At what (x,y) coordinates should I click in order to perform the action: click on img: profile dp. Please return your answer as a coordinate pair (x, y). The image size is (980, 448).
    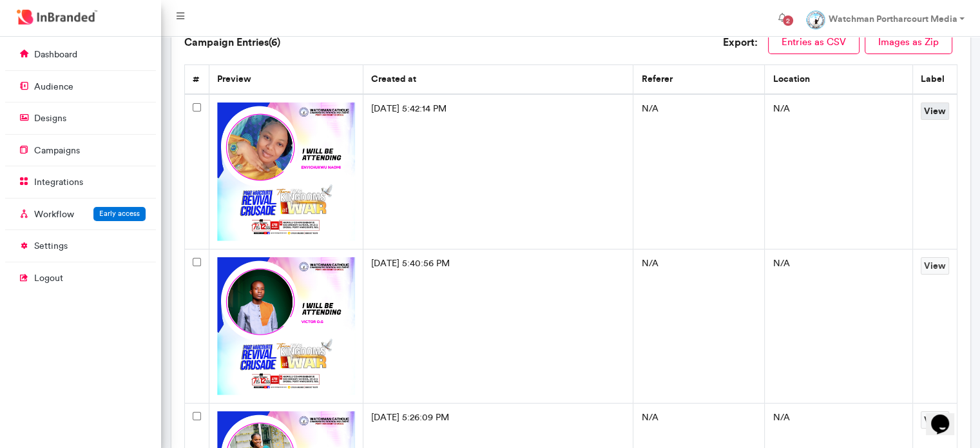
    Looking at the image, I should click on (816, 20).